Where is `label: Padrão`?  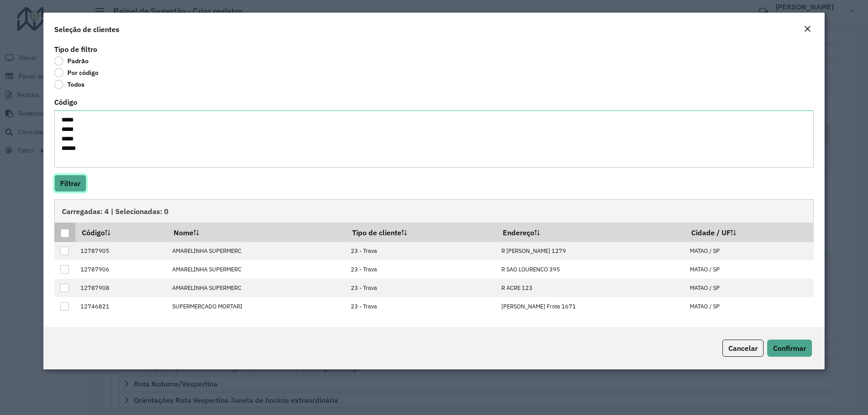 label: Padrão is located at coordinates (71, 61).